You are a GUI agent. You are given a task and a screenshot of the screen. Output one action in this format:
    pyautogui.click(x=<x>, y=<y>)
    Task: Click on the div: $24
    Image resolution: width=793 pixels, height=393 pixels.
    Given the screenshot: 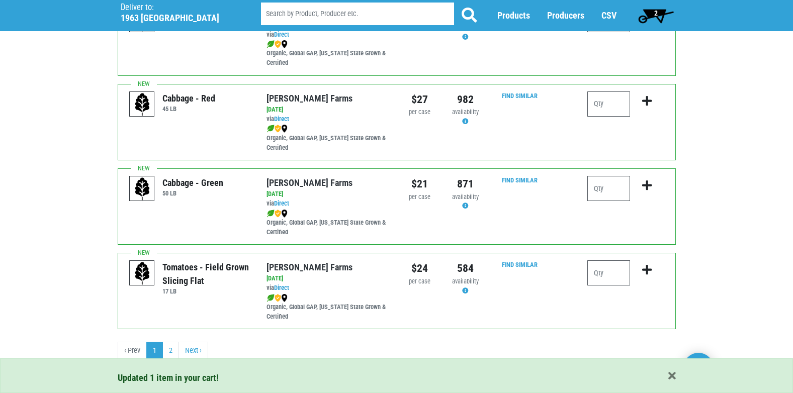 What is the action you would take?
    pyautogui.click(x=419, y=269)
    